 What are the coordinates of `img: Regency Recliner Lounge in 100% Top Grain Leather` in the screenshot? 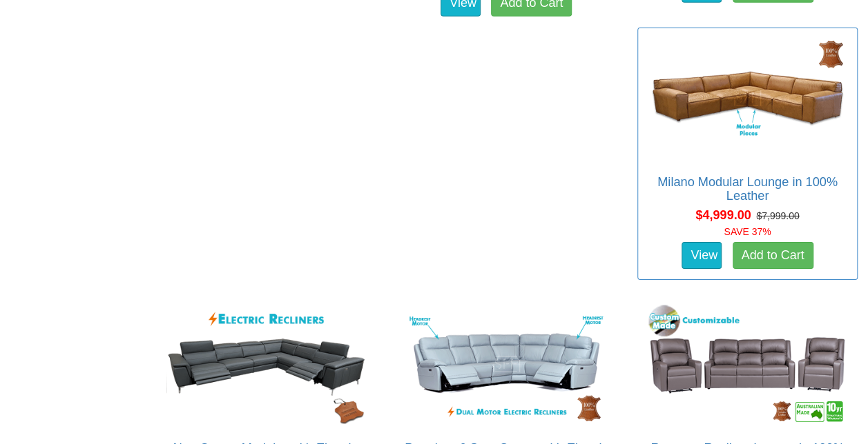 It's located at (748, 364).